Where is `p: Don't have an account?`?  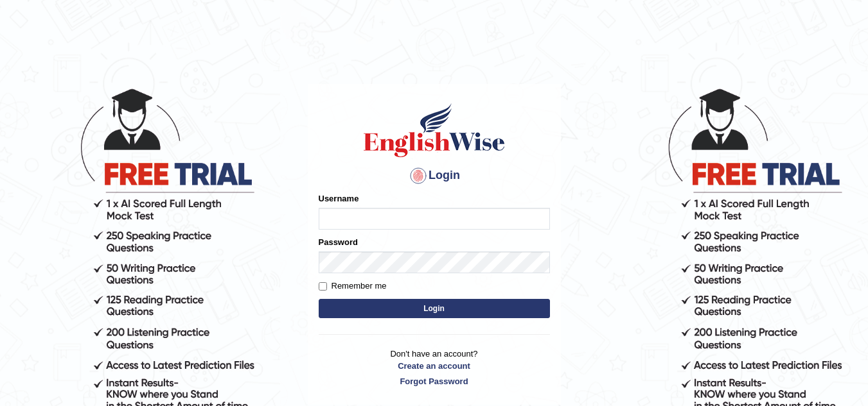 p: Don't have an account? is located at coordinates (434, 368).